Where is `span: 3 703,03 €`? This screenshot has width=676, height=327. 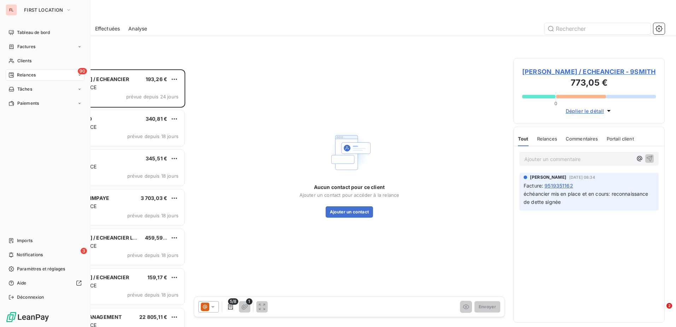
span: 3 703,03 € is located at coordinates (154, 198).